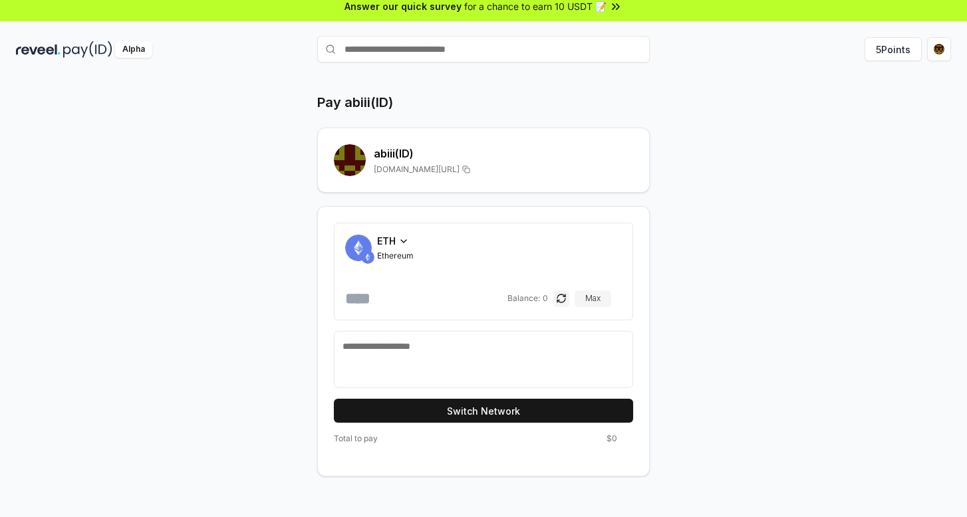  Describe the element at coordinates (386, 241) in the screenshot. I see `span: ETH` at that location.